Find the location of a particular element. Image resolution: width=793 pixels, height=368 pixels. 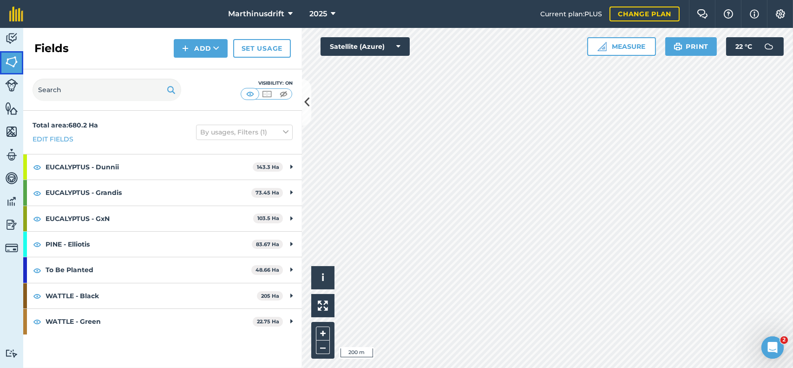

button: Measure is located at coordinates (622, 46).